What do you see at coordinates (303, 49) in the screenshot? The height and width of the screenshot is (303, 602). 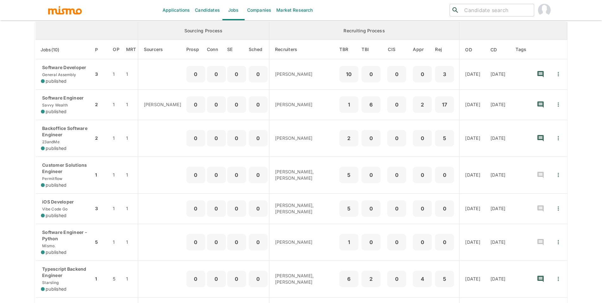 I see `th: Recruiters` at bounding box center [303, 49].